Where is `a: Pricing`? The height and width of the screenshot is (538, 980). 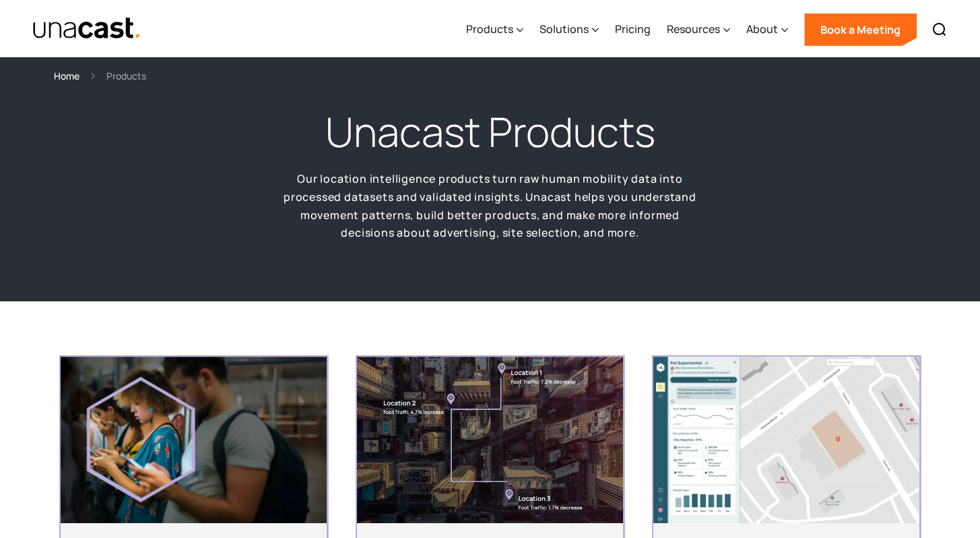
a: Pricing is located at coordinates (633, 29).